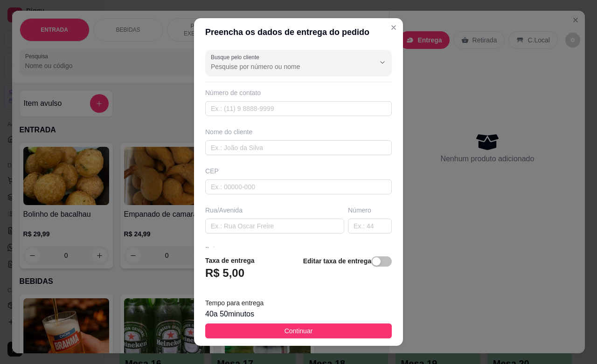  What do you see at coordinates (298, 148) in the screenshot?
I see `input: Ex.: João da Silva` at bounding box center [298, 148].